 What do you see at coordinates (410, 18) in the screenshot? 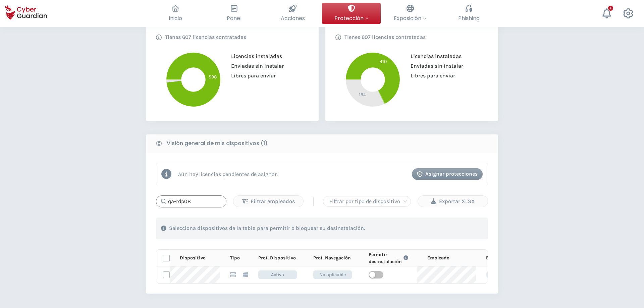
I see `span: Exposición` at bounding box center [410, 18].